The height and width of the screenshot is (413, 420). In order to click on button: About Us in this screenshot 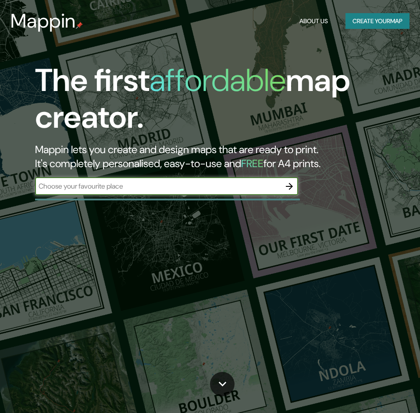, I will do `click(313, 21)`.